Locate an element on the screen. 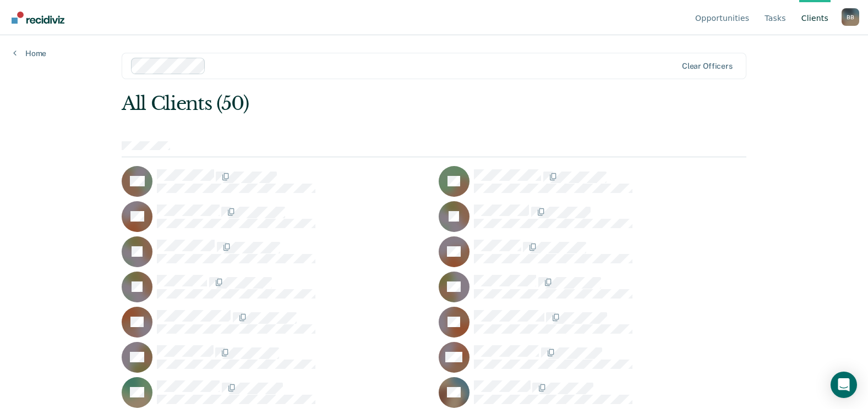 The width and height of the screenshot is (868, 409). div: All Clients (50) is located at coordinates (372, 103).